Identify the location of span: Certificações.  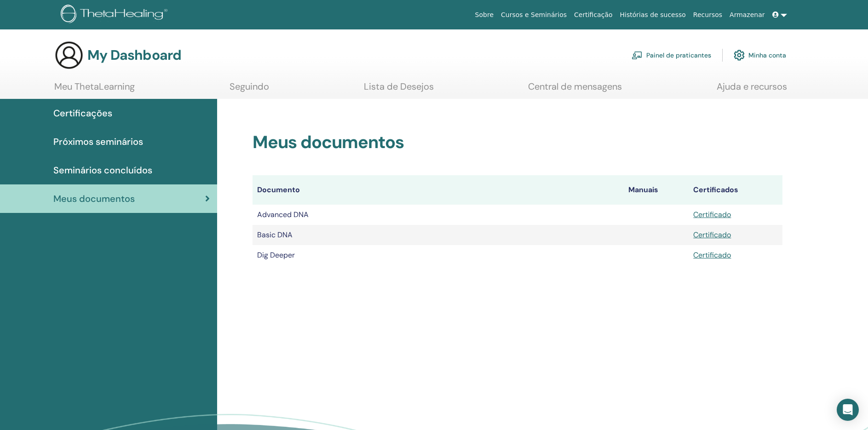
(83, 113).